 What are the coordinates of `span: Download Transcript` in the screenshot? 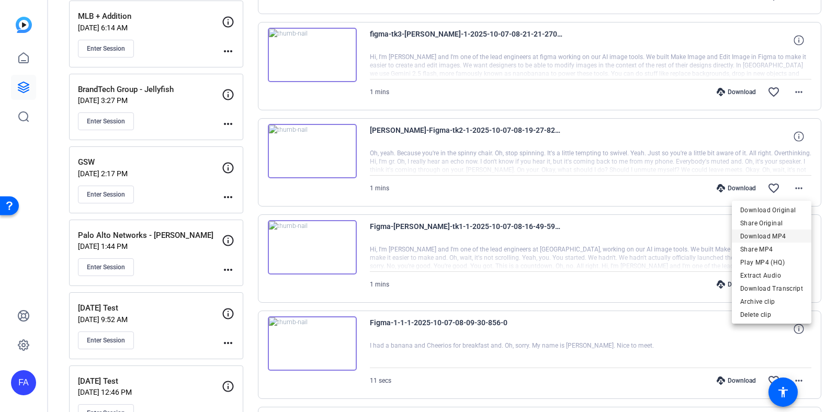 It's located at (771, 289).